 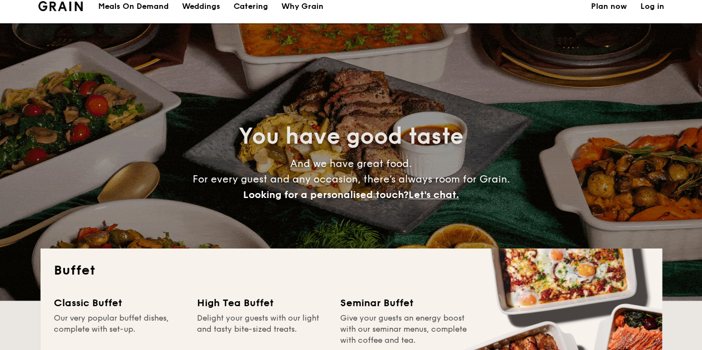 What do you see at coordinates (351, 179) in the screenshot?
I see `span: And we have great food. For every guest and any occasion, there’s always room for Grain.` at bounding box center [351, 179].